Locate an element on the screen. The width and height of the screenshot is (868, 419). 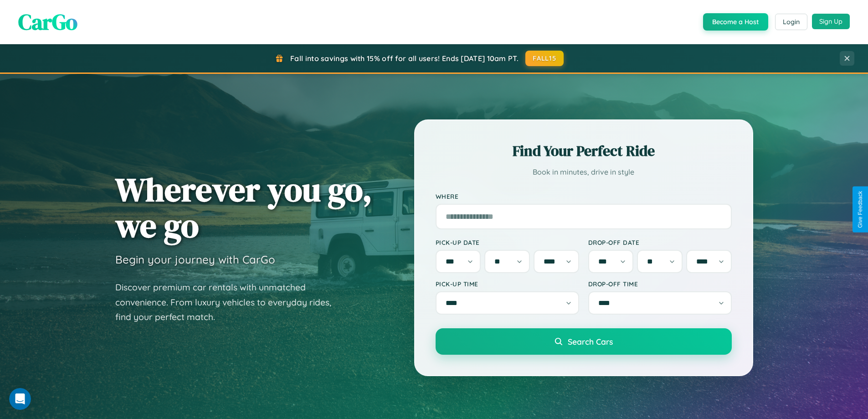
h3: Begin your journey with CarGo is located at coordinates (195, 259).